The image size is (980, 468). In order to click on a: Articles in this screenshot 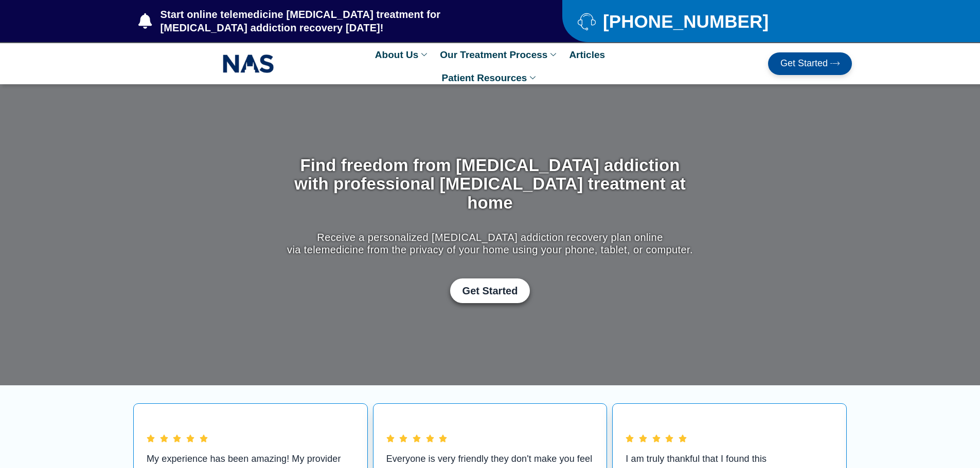, I will do `click(587, 55)`.